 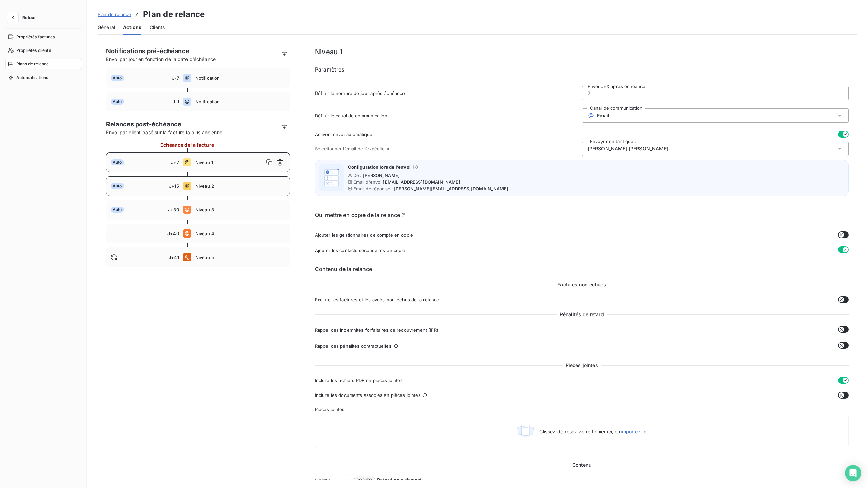 I want to click on span: Email, so click(x=603, y=116).